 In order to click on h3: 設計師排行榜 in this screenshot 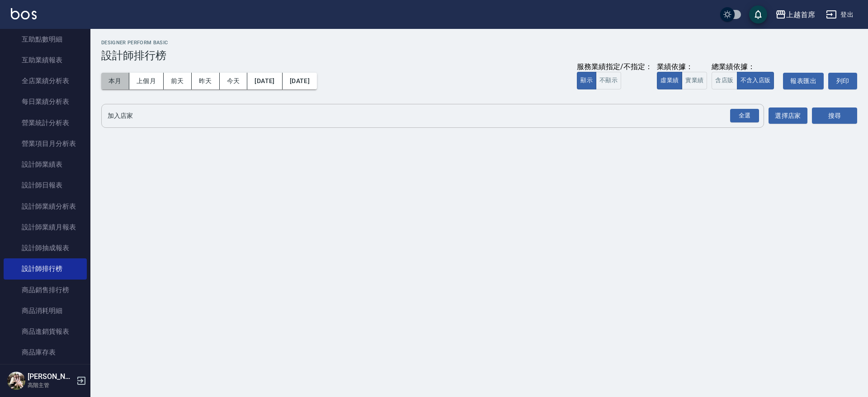, I will do `click(479, 56)`.